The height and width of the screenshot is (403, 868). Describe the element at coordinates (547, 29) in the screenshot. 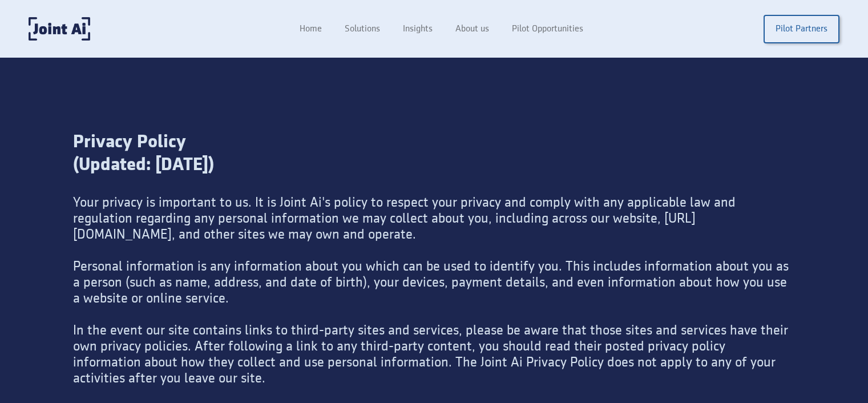

I see `a: Pilot Opportunities` at that location.